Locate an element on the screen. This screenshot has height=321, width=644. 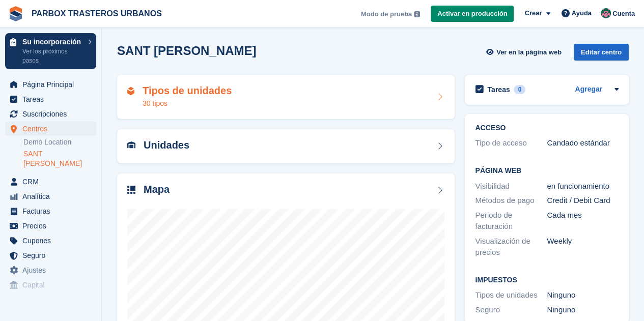
span: Centros is located at coordinates (53, 129).